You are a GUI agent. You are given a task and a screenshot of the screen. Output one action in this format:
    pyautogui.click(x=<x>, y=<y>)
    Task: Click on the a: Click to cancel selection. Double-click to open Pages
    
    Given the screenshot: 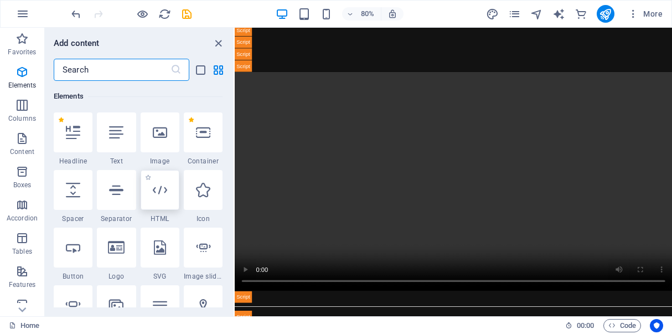 What is the action you would take?
    pyautogui.click(x=24, y=325)
    